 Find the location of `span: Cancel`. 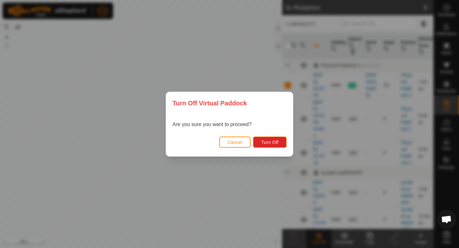

span: Cancel is located at coordinates (235, 142).